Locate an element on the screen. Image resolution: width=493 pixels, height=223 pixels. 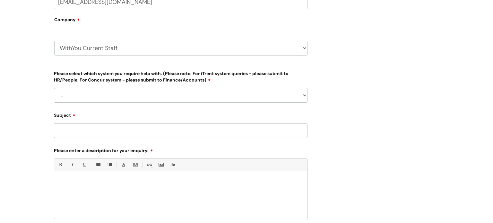
a: Remove formatting (Ctrl-\) is located at coordinates (173, 165).